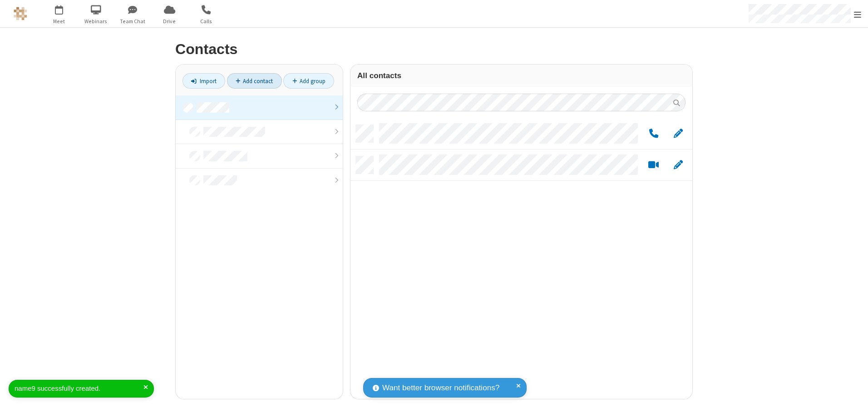 Image resolution: width=868 pixels, height=413 pixels. What do you see at coordinates (653, 165) in the screenshot?
I see `button: Start a video meeting` at bounding box center [653, 165].